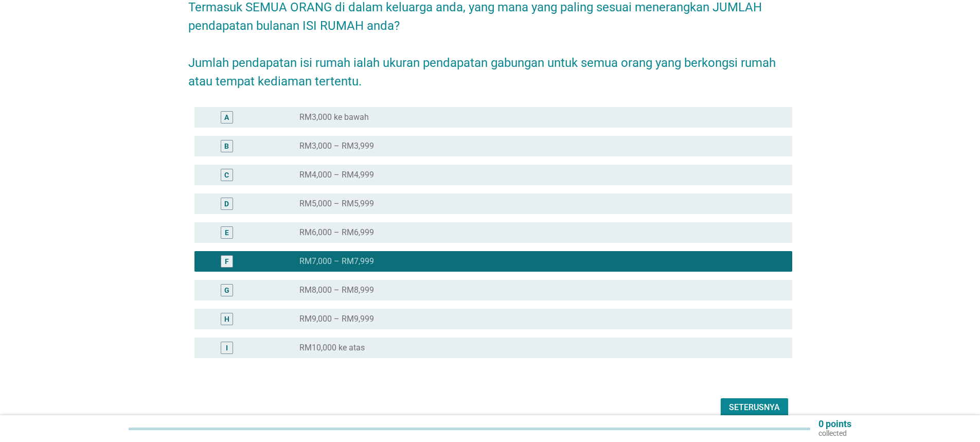 The width and height of the screenshot is (980, 442). I want to click on div: Seterusnya, so click(754, 408).